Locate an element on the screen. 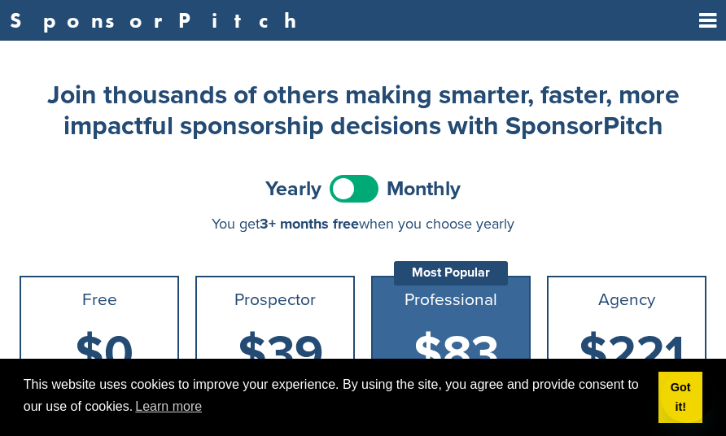 This screenshot has height=436, width=726. span: $221 is located at coordinates (631, 354).